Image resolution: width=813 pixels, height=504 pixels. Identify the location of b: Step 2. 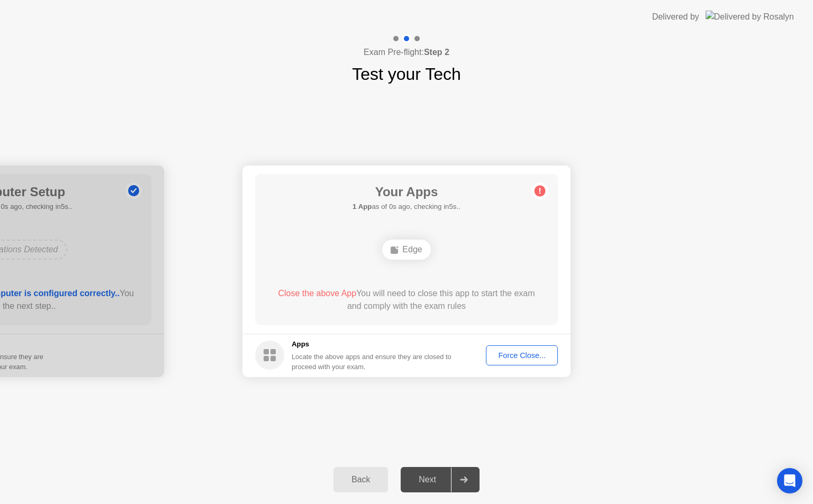
(436, 52).